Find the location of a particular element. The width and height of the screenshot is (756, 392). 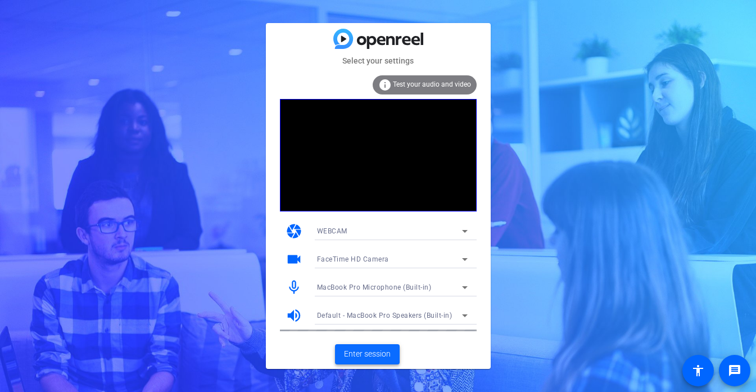

mat-icon: volume_up is located at coordinates (294, 315).